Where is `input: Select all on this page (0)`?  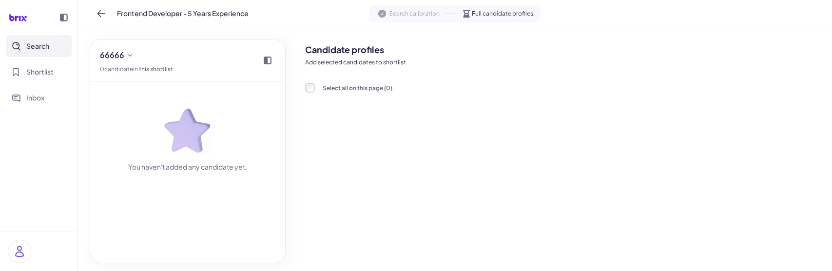
input: Select all on this page (0) is located at coordinates (310, 88).